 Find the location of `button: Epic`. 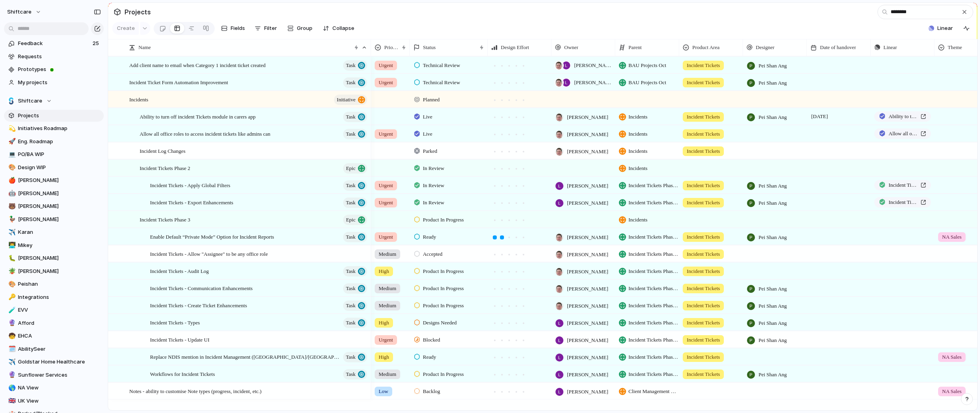

button: Epic is located at coordinates (355, 169).